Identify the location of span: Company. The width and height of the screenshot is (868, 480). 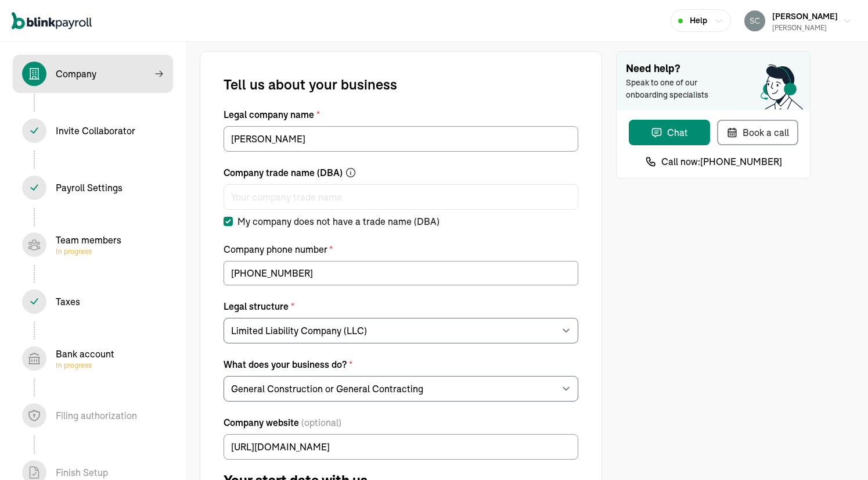
(93, 74).